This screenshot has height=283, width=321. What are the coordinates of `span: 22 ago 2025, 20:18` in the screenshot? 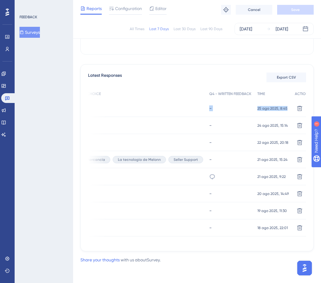 It's located at (273, 143).